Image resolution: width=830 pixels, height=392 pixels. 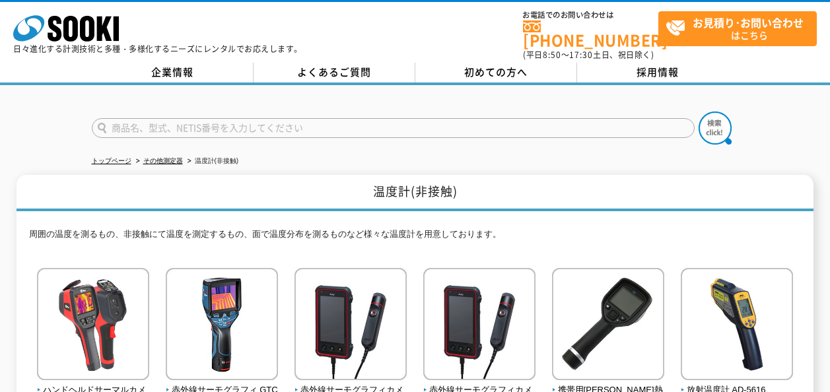 What do you see at coordinates (163, 161) in the screenshot?
I see `a: その他測定器` at bounding box center [163, 161].